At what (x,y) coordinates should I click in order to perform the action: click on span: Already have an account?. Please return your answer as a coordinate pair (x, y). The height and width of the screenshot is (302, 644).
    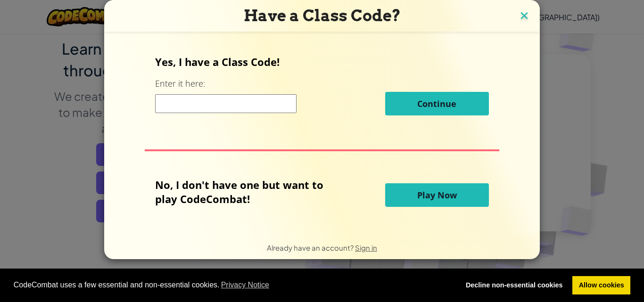
    Looking at the image, I should click on (310, 247).